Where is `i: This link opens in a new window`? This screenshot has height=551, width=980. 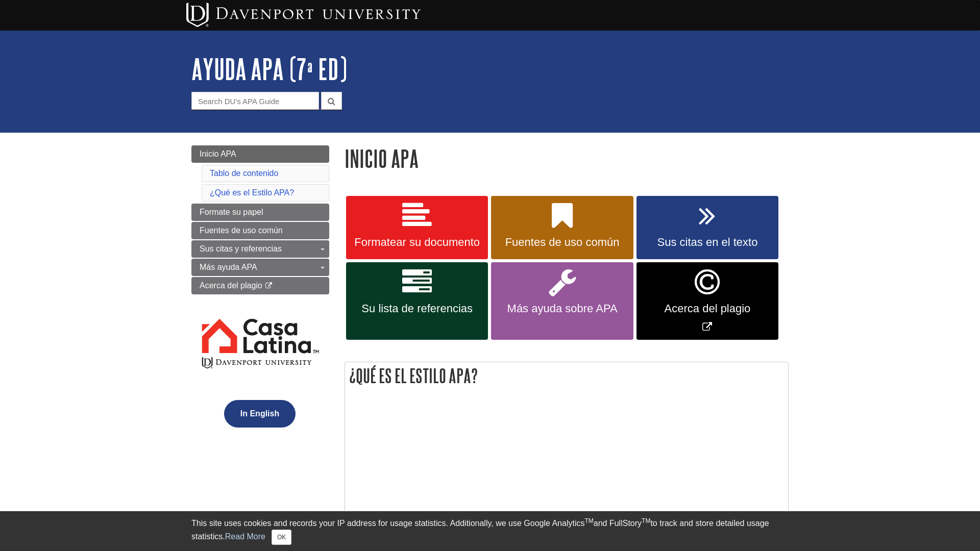
i: This link opens in a new window is located at coordinates (269, 286).